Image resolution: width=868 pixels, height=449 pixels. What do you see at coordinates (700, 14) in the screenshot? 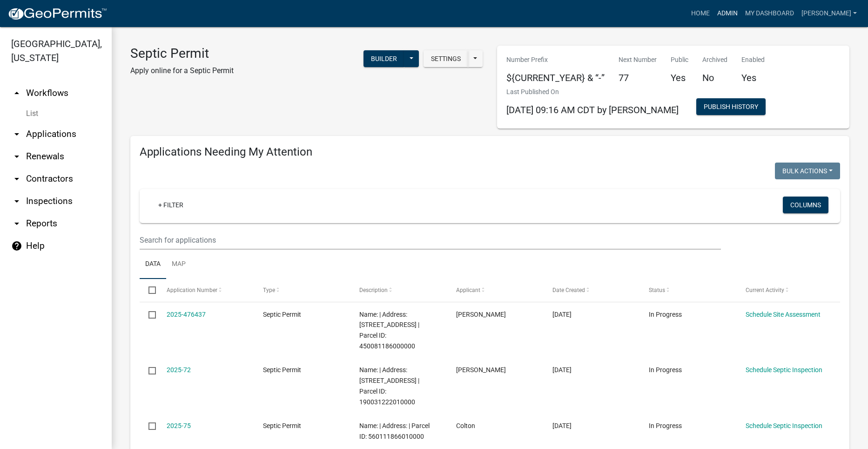
I see `a: Home` at bounding box center [700, 14].